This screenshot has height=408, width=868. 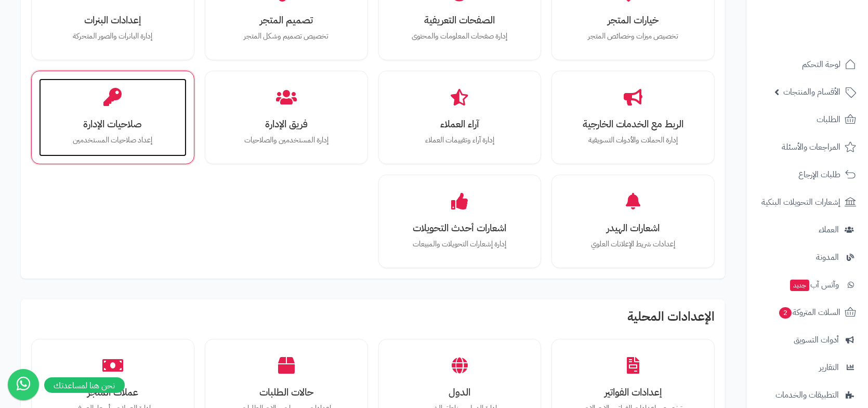 What do you see at coordinates (460, 228) in the screenshot?
I see `h3: اشعارات أحدث التحويلات` at bounding box center [460, 228].